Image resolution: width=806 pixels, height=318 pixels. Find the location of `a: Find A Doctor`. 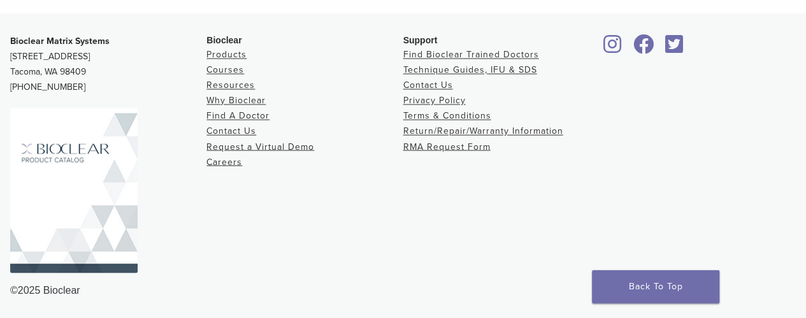

a: Find A Doctor is located at coordinates (238, 115).